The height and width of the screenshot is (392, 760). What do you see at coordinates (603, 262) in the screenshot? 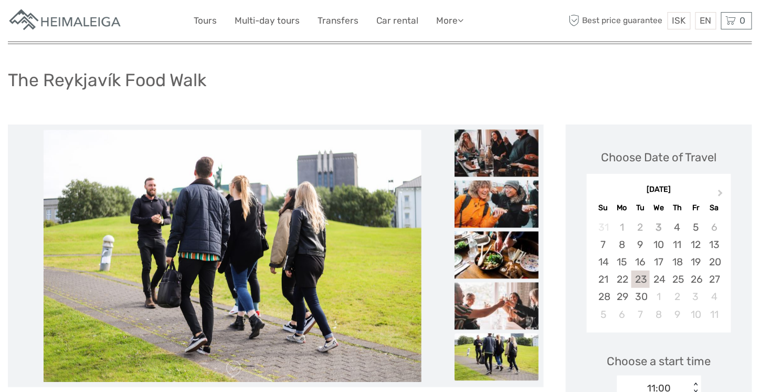
I see `div: Choose Sunday, September 14th, 2025` at bounding box center [603, 262].